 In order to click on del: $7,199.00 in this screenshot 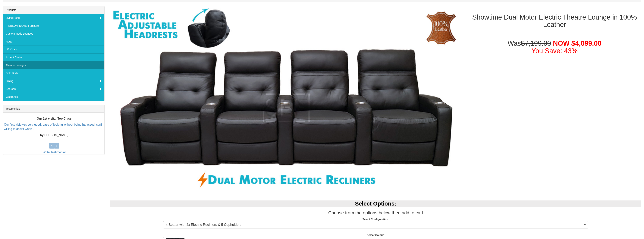, I will do `click(536, 43)`.